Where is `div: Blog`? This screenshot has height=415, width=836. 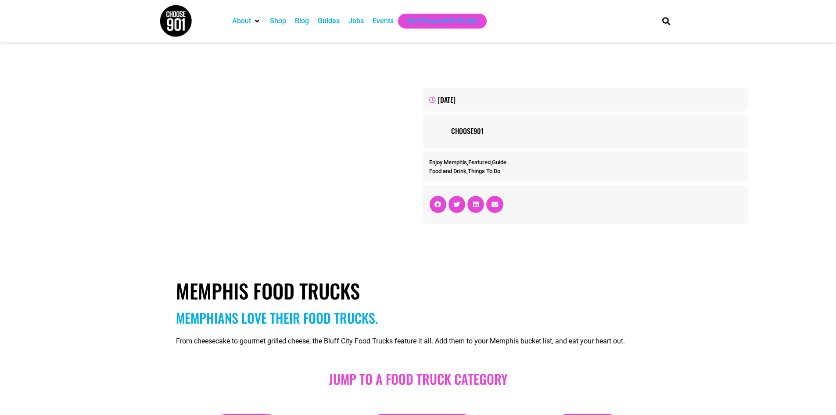
div: Blog is located at coordinates (302, 21).